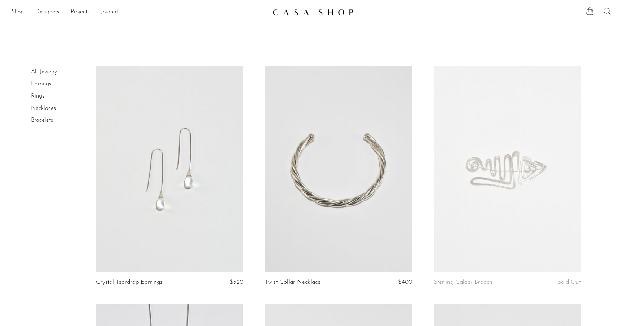 The image size is (623, 326). What do you see at coordinates (569, 282) in the screenshot?
I see `span: Sold Out` at bounding box center [569, 282].